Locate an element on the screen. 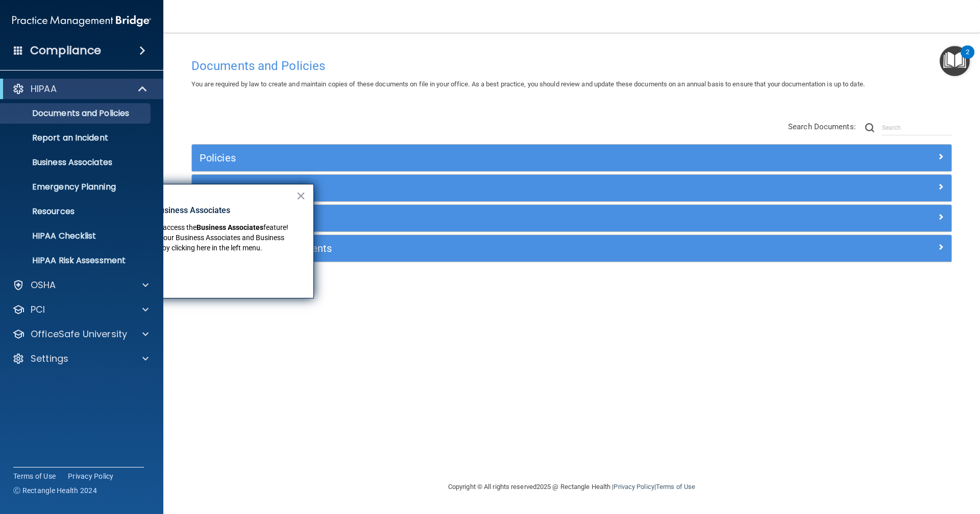 Image resolution: width=980 pixels, height=514 pixels. h4: Compliance is located at coordinates (66, 51).